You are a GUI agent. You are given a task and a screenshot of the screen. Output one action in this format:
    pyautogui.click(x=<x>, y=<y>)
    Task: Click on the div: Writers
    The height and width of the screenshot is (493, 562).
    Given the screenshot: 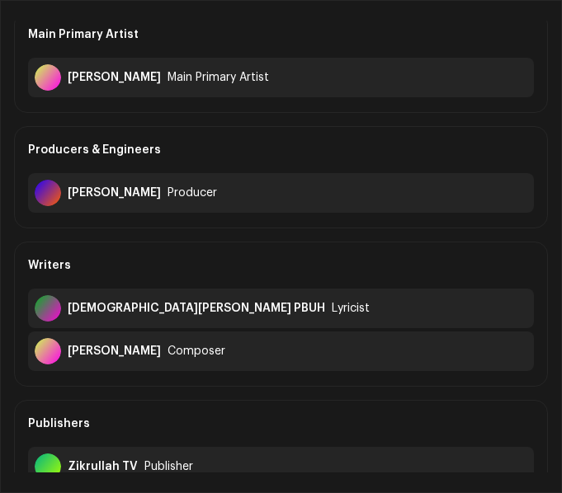 What is the action you would take?
    pyautogui.click(x=280, y=266)
    